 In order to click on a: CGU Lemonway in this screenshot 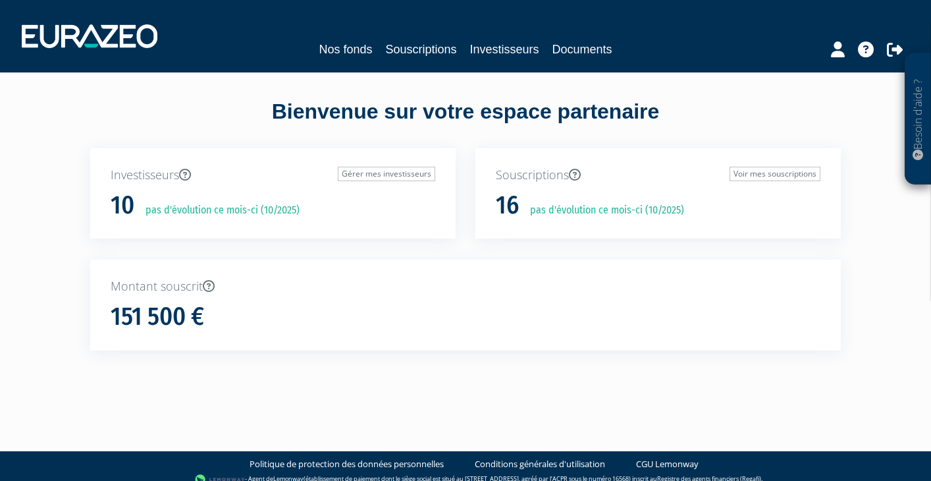, I will do `click(667, 463)`.